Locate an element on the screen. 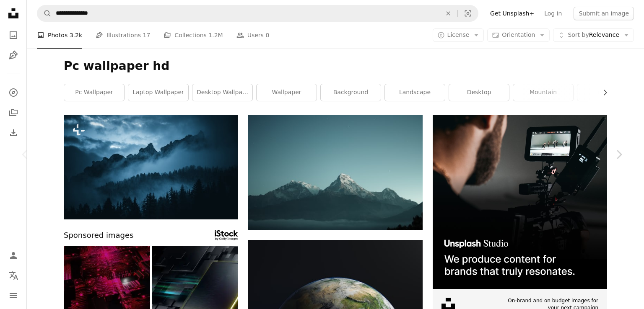 This screenshot has width=644, height=309. a: landscape is located at coordinates (415, 93).